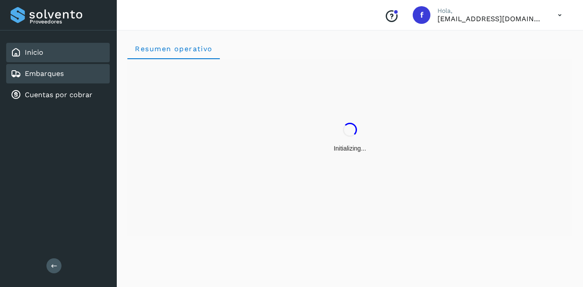 The height and width of the screenshot is (287, 583). What do you see at coordinates (58, 74) in the screenshot?
I see `div: Embarques` at bounding box center [58, 74].